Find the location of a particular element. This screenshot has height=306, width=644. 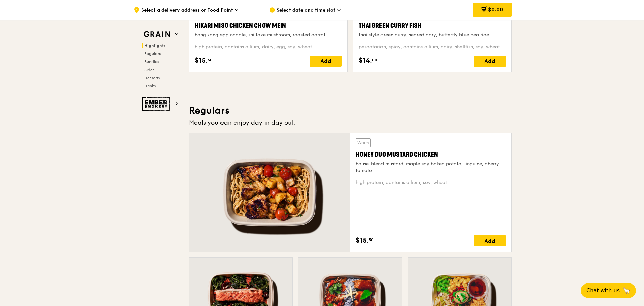

div: Warm is located at coordinates (363, 143).